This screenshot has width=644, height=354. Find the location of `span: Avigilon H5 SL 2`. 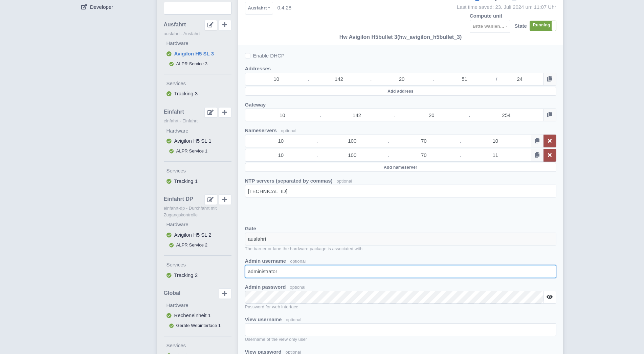

span: Avigilon H5 SL 2 is located at coordinates (193, 235).